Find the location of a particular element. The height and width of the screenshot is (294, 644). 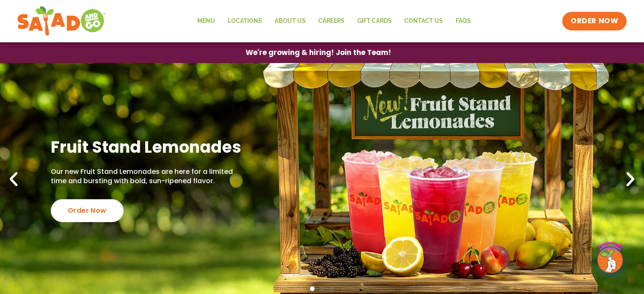

a: ORDER NOW is located at coordinates (594, 21).